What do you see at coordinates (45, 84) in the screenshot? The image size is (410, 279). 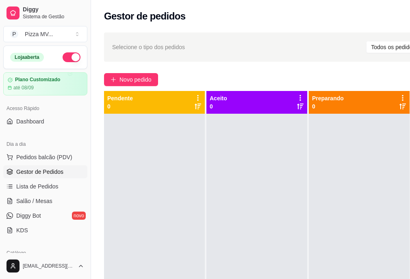 I see `a: Plano Customizadoaté 08/09` at bounding box center [45, 84].